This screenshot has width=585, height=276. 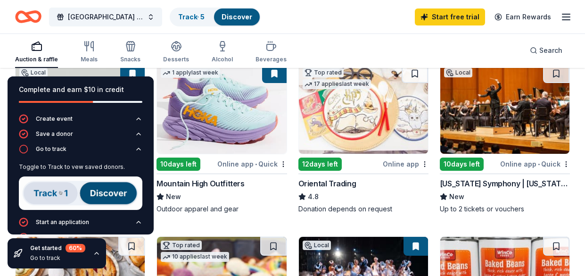 What do you see at coordinates (130, 52) in the screenshot?
I see `button: Snacks` at bounding box center [130, 52].